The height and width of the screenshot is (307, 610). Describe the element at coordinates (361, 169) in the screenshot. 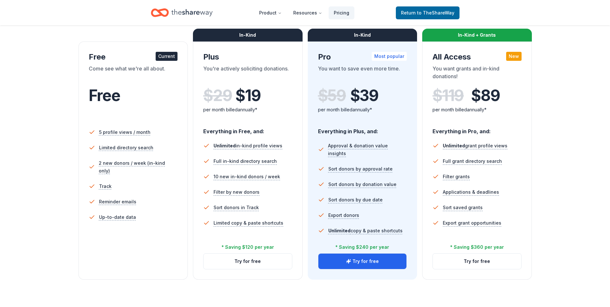

I see `span: Sort donors by approval rate` at that location.